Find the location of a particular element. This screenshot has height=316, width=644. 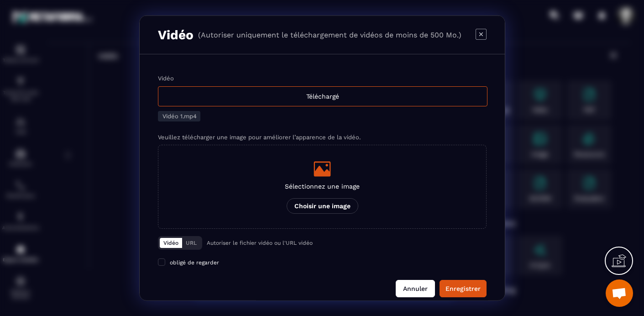

div: Téléchargé is located at coordinates (323, 96).